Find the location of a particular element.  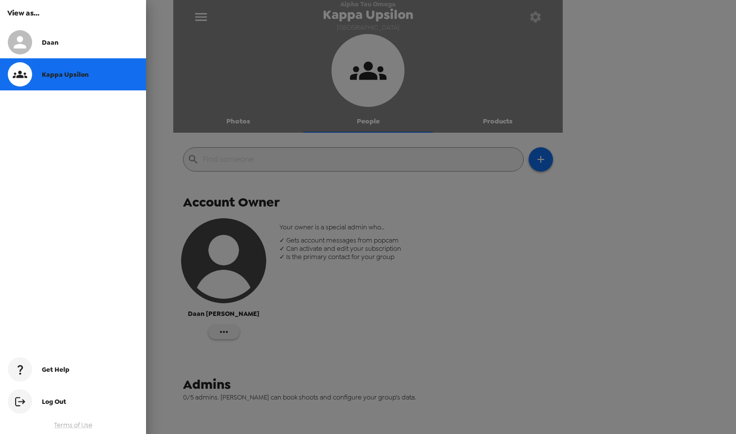

span: Terms of Use is located at coordinates (73, 425).